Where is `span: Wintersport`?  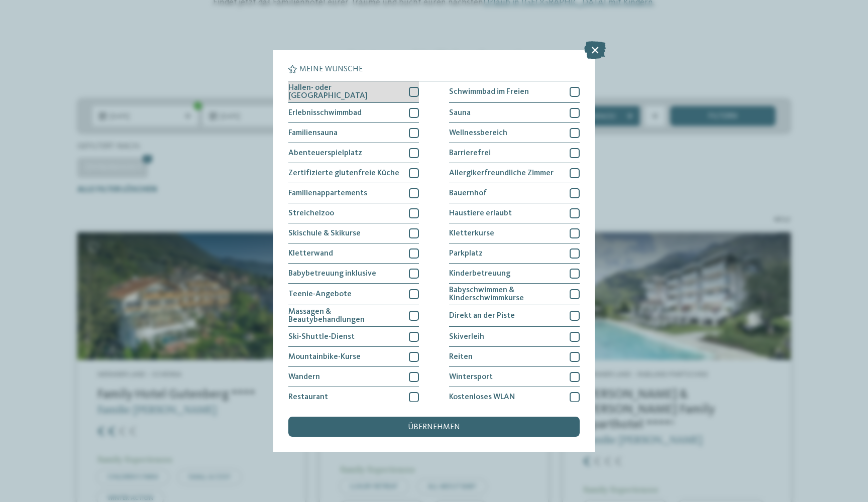 span: Wintersport is located at coordinates (470, 377).